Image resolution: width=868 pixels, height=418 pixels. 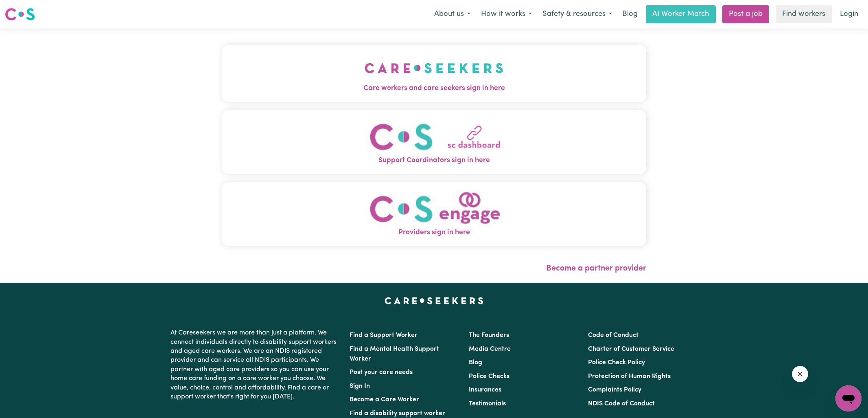 What do you see at coordinates (383, 335) in the screenshot?
I see `a: Find a Support Worker` at bounding box center [383, 335].